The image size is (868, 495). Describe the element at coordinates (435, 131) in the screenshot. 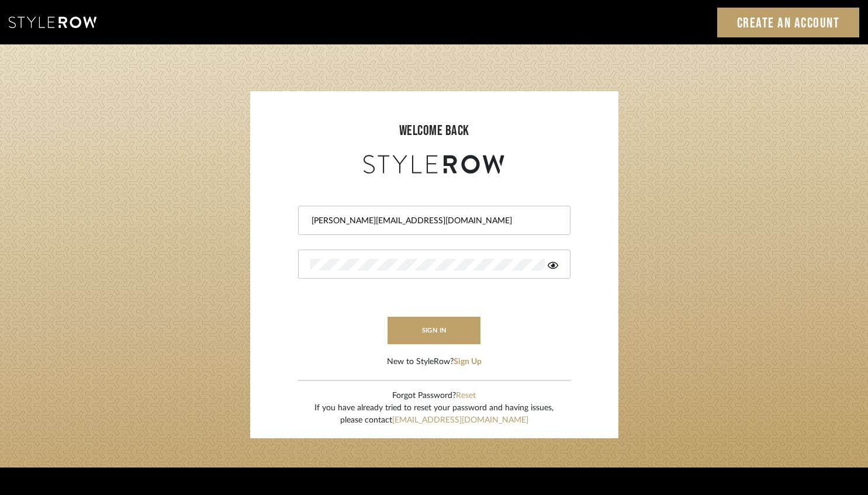

I see `div: welcome back` at that location.